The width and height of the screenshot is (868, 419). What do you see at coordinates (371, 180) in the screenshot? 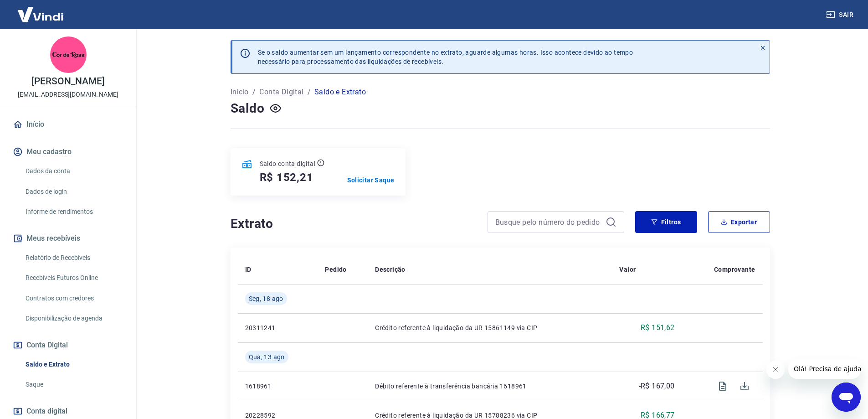
I see `p: Solicitar Saque` at bounding box center [371, 180].